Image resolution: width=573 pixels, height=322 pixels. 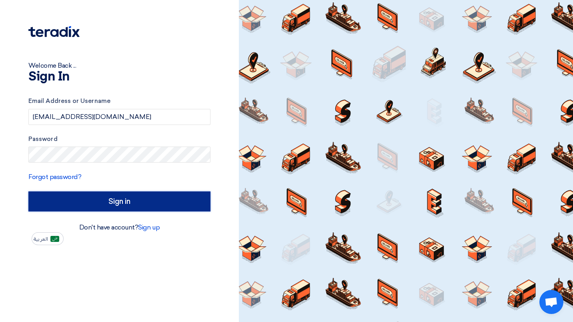 What do you see at coordinates (119, 77) in the screenshot?
I see `h1: Sign In` at bounding box center [119, 77].